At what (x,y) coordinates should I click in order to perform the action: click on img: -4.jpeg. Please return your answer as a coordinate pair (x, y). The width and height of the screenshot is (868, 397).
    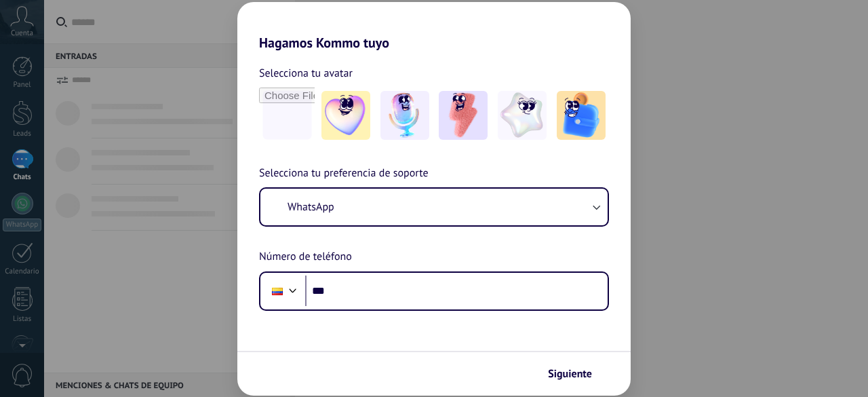
    Looking at the image, I should click on (522, 115).